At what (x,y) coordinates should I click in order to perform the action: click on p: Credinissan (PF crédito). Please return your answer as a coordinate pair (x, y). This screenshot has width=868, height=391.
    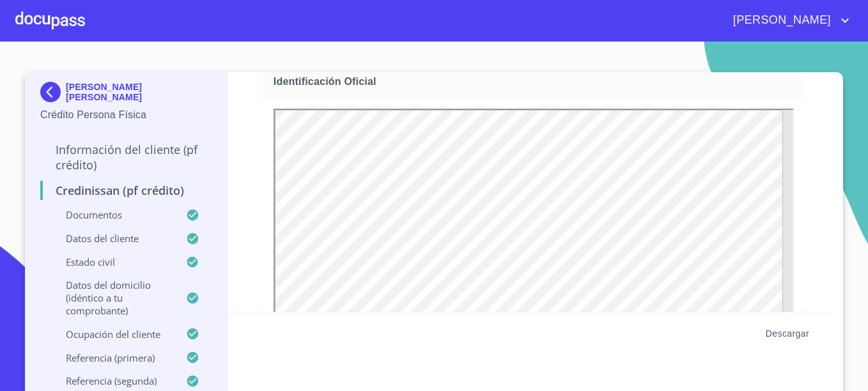
    Looking at the image, I should click on (126, 190).